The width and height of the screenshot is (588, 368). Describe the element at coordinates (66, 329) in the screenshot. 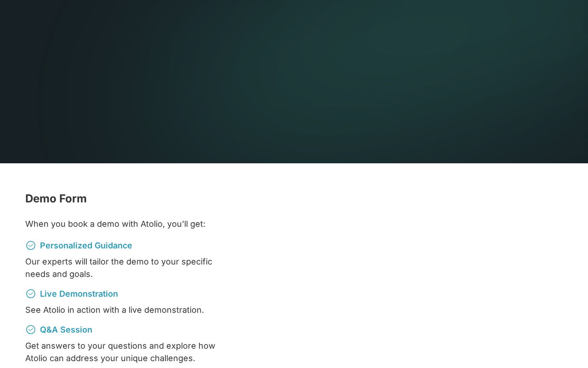

I see `p: Q&A Session` at that location.